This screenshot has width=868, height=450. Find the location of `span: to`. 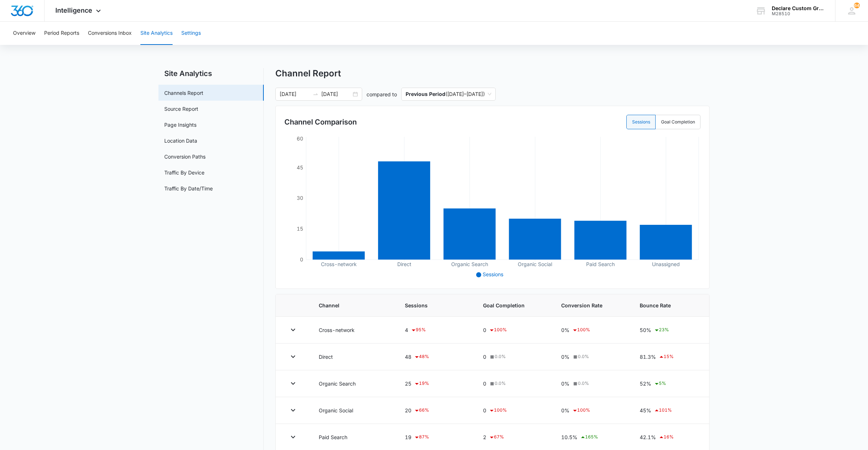

span: to is located at coordinates (316, 94).